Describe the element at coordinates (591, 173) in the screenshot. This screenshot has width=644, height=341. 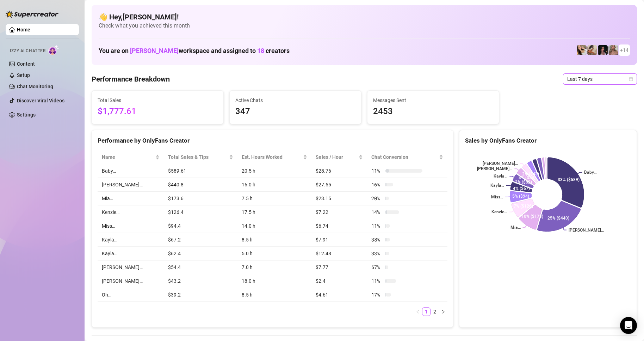
I see `text: Baby…` at that location.